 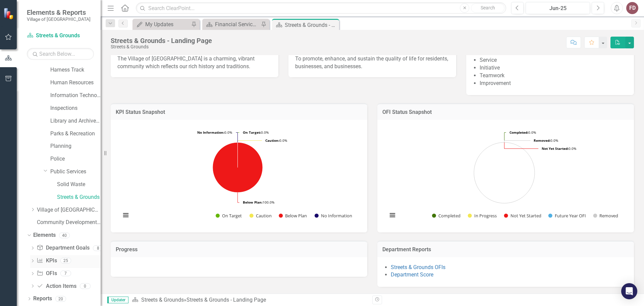 What do you see at coordinates (505, 112) in the screenshot?
I see `h3: OFI Status Snapshot` at bounding box center [505, 112].